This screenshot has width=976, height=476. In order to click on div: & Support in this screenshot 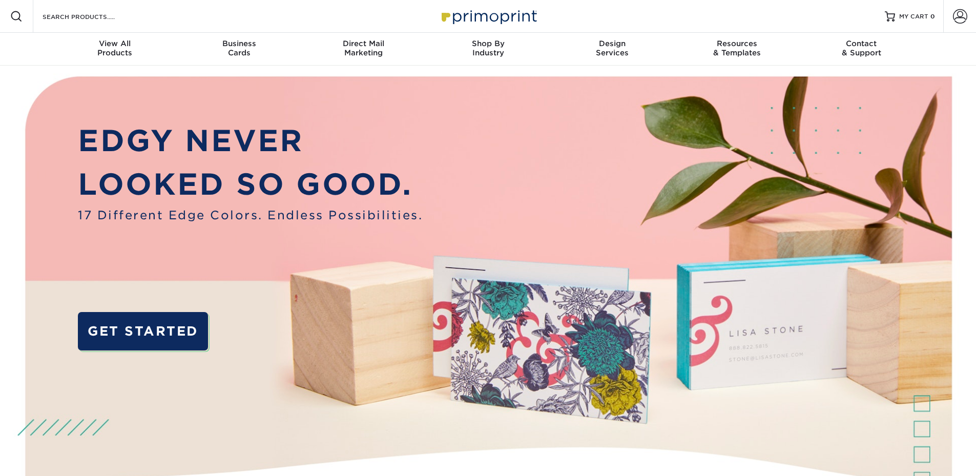, I will do `click(861, 48)`.